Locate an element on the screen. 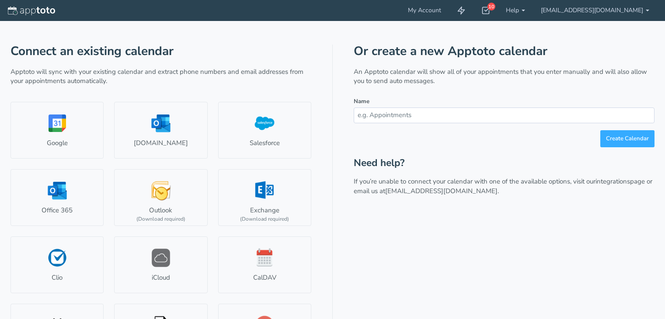 The width and height of the screenshot is (665, 319). h1: Connect an existing calendar is located at coordinates (161, 51).